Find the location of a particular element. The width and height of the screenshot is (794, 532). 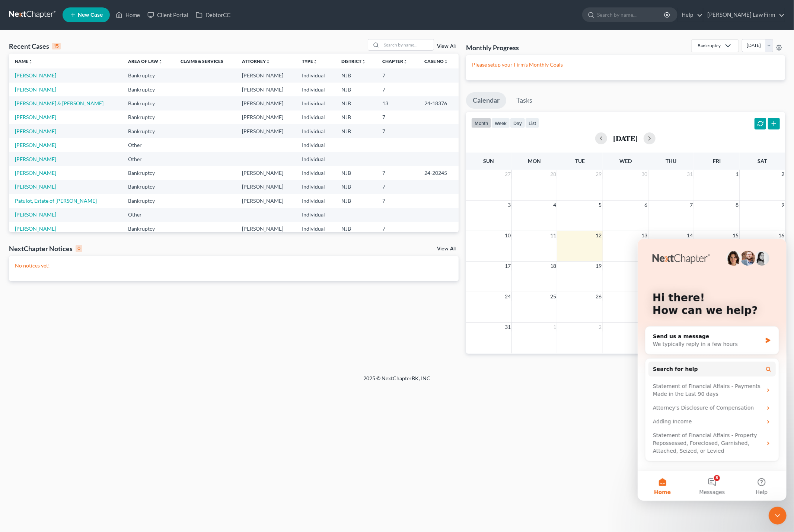

span: Tue is located at coordinates (580, 161).